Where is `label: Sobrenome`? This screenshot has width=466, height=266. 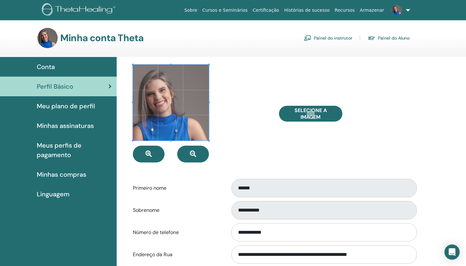 label: Sobrenome is located at coordinates (176, 210).